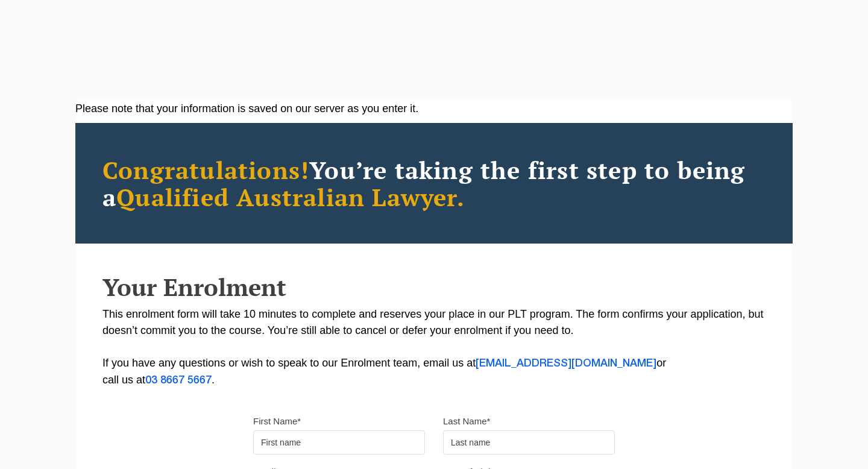 The image size is (868, 469). What do you see at coordinates (339, 442) in the screenshot?
I see `input: First name` at bounding box center [339, 442].